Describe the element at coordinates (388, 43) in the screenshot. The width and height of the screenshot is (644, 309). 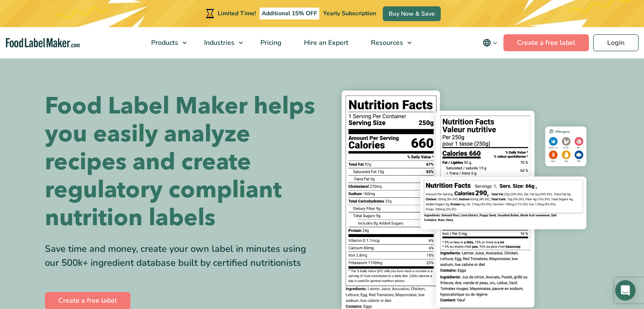
I see `a: Resources` at that location.